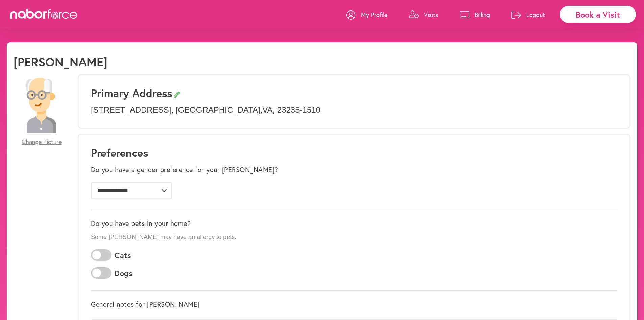  Describe the element at coordinates (141, 223) in the screenshot. I see `label: Do you have pets in your home?` at that location.